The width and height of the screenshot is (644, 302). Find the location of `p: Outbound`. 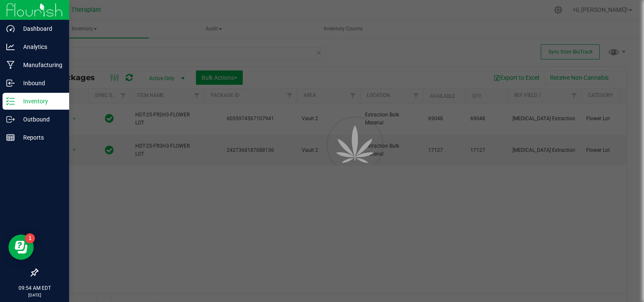

p: Outbound is located at coordinates (40, 119).